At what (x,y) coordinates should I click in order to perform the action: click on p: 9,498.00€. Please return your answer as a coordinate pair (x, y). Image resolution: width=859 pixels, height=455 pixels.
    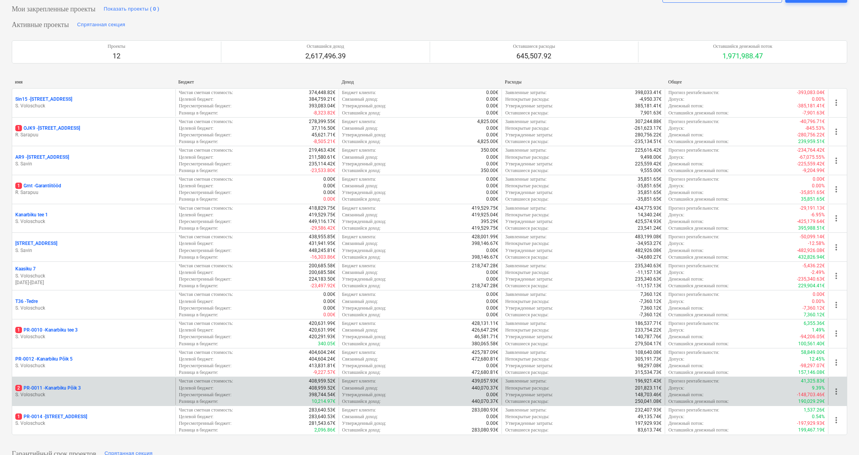
    Looking at the image, I should click on (651, 157).